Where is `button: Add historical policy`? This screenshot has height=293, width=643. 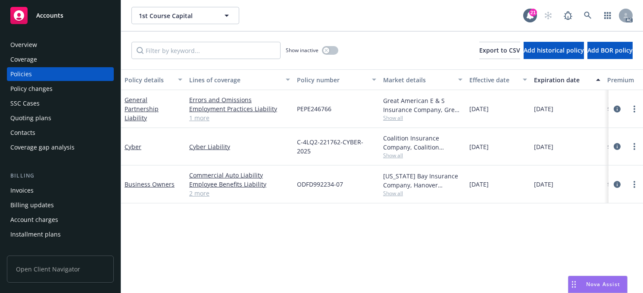
button: Add historical policy is located at coordinates (554, 50).